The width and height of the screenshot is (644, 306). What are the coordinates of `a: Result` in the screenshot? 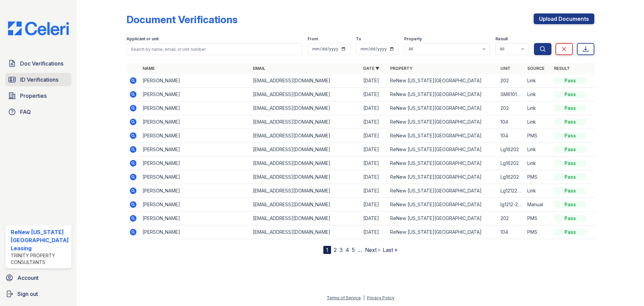 It's located at (562, 68).